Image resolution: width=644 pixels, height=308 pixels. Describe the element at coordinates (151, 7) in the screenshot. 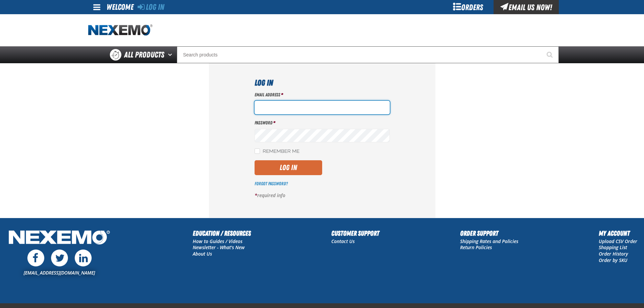

I see `a: Log In` at that location.